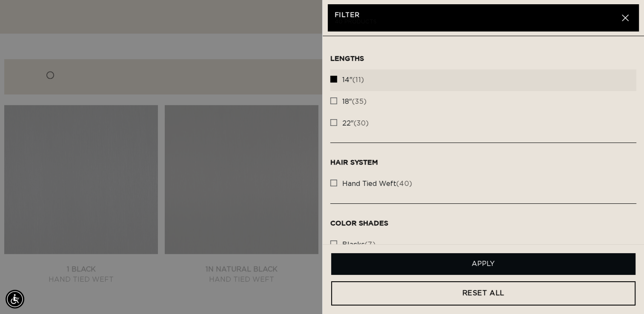 The image size is (644, 314). I want to click on div: Accessibility Menu, so click(15, 300).